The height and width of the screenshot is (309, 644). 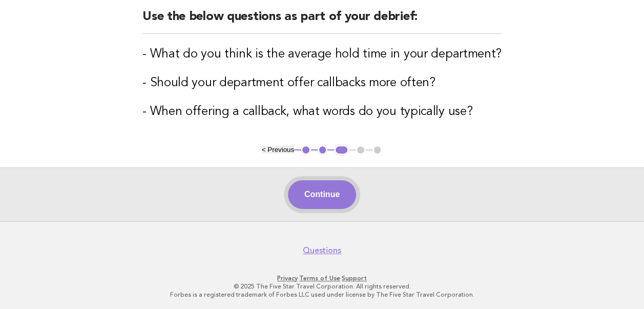 I want to click on a: Terms of Use, so click(x=320, y=278).